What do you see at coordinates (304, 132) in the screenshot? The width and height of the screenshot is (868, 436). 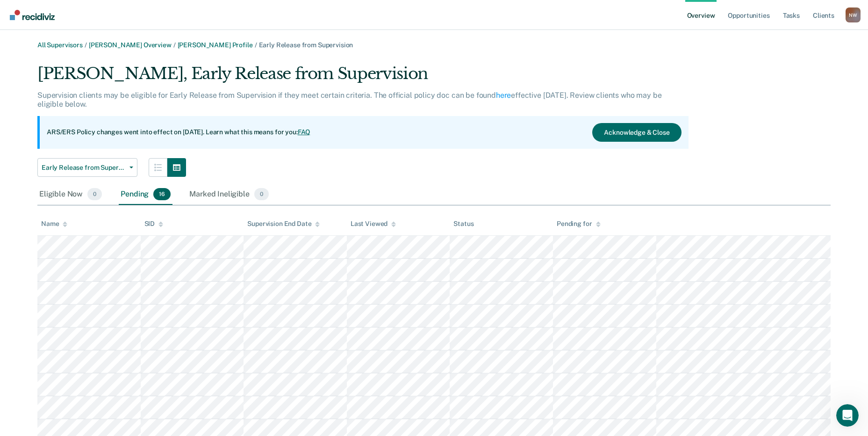 I see `a: FAQ` at bounding box center [304, 132].